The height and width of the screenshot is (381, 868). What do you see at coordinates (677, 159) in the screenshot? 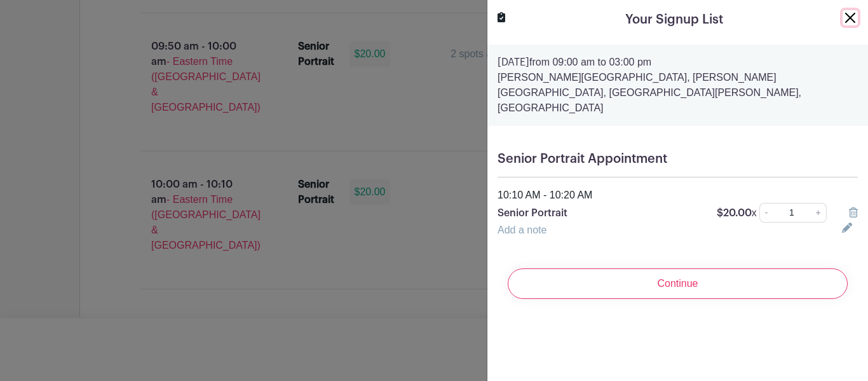
I see `h5: Senior Portrait Appointment` at bounding box center [677, 159].